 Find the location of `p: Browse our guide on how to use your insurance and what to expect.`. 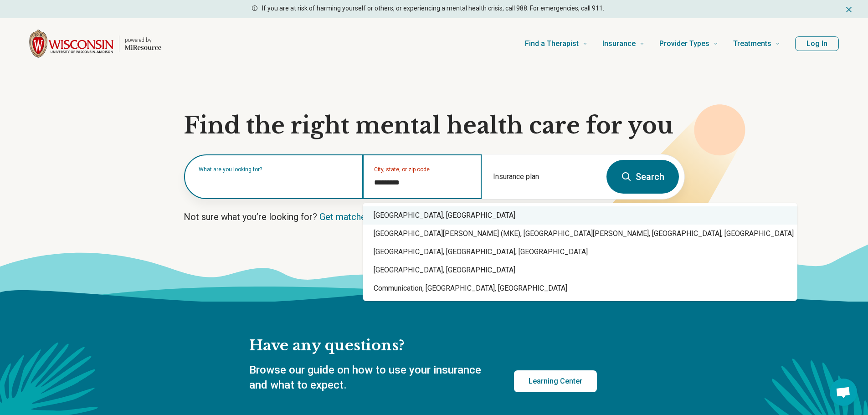

p: Browse our guide on how to use your insurance and what to expect. is located at coordinates (370, 377).